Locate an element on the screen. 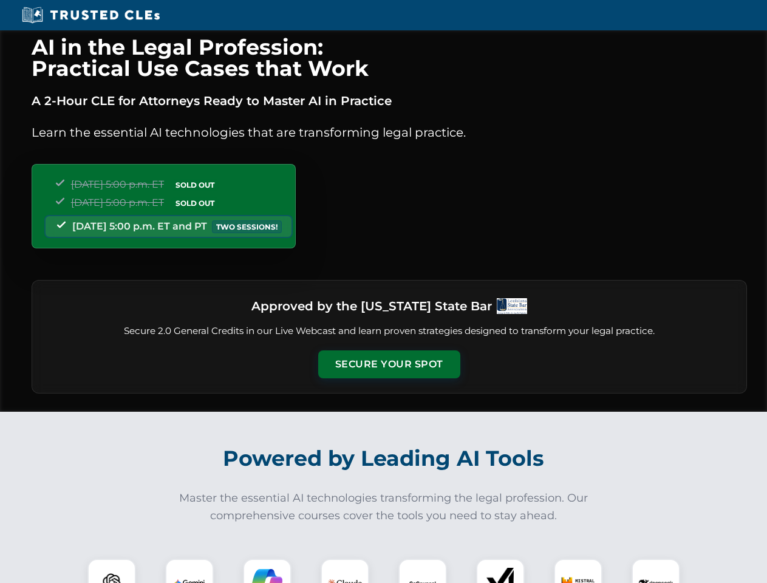 This screenshot has width=767, height=583. p: A 2-Hour CLE for Attorneys Ready to Master AI in Practice is located at coordinates (389, 101).